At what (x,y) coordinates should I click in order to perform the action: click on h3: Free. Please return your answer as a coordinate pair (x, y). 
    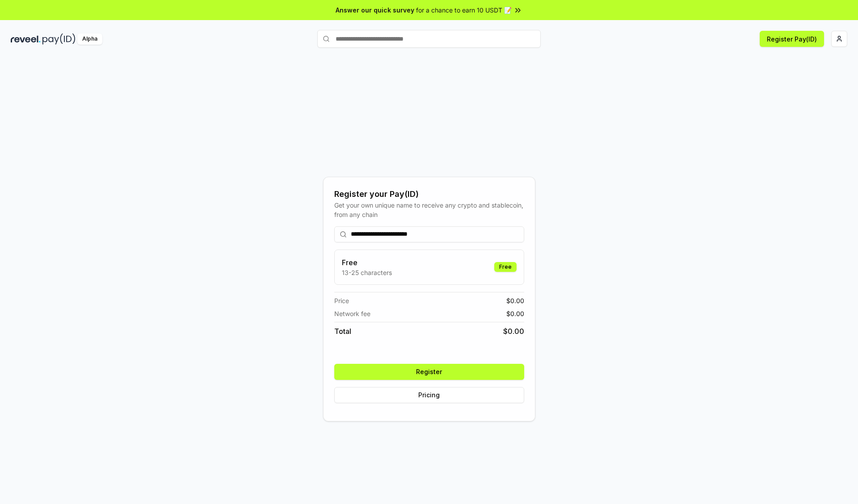
    Looking at the image, I should click on (366, 263).